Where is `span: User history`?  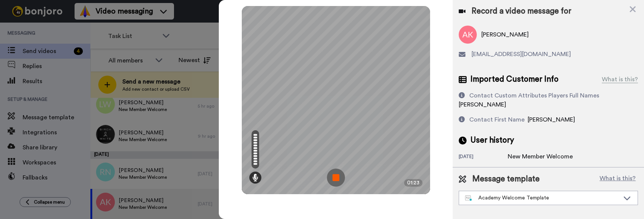 span: User history is located at coordinates (492, 140).